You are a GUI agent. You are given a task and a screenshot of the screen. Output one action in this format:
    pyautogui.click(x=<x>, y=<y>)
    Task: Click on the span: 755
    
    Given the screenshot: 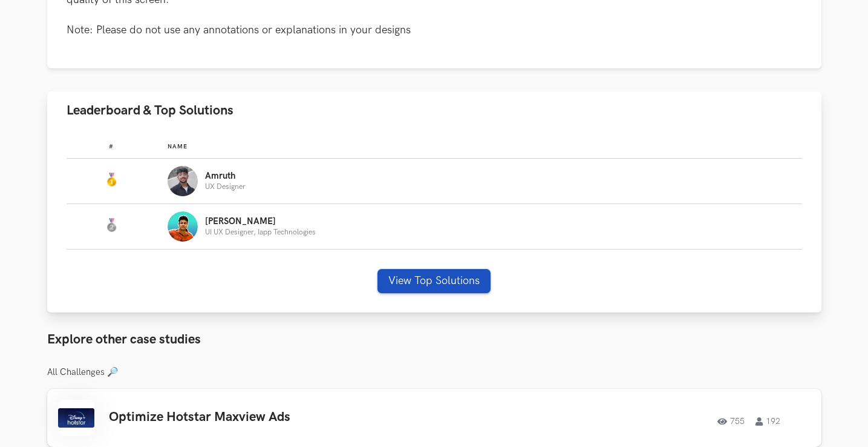 What is the action you would take?
    pyautogui.click(x=731, y=421)
    